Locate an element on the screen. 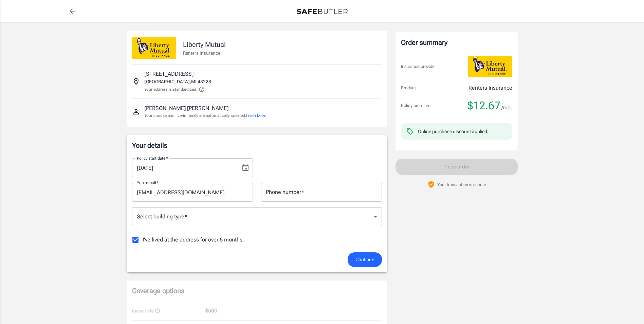 The height and width of the screenshot is (324, 644). p: Liberty Mutual is located at coordinates (205, 45).